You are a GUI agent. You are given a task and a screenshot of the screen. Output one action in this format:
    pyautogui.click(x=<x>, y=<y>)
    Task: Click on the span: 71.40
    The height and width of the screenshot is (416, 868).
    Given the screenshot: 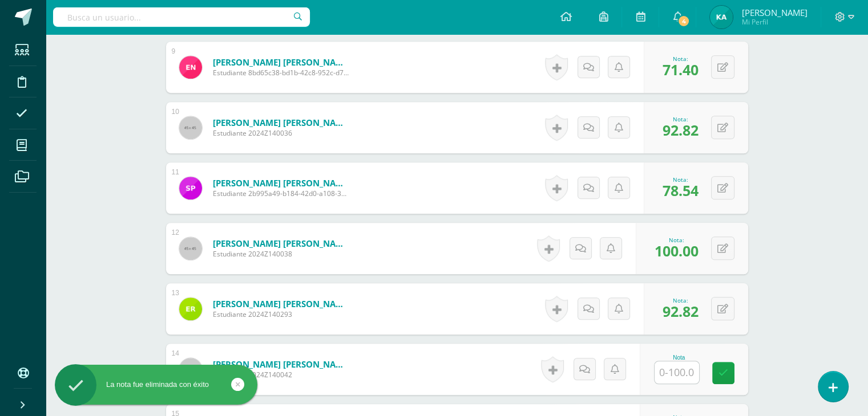 What is the action you would take?
    pyautogui.click(x=680, y=70)
    